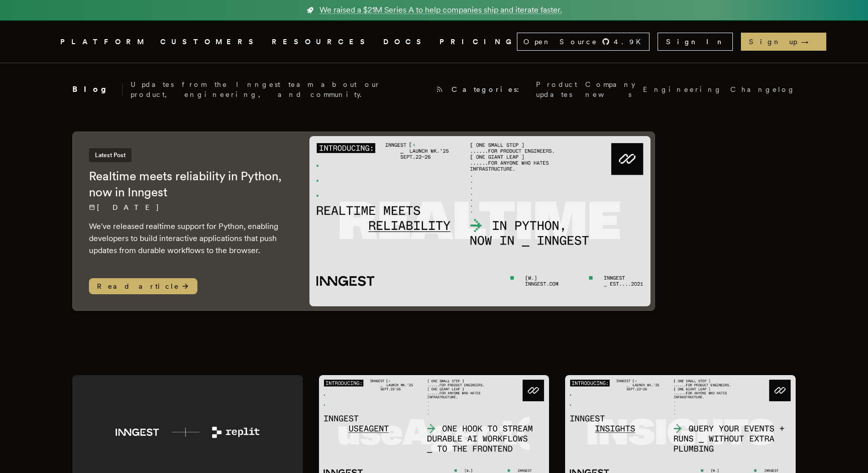  I want to click on a: DOCS, so click(405, 42).